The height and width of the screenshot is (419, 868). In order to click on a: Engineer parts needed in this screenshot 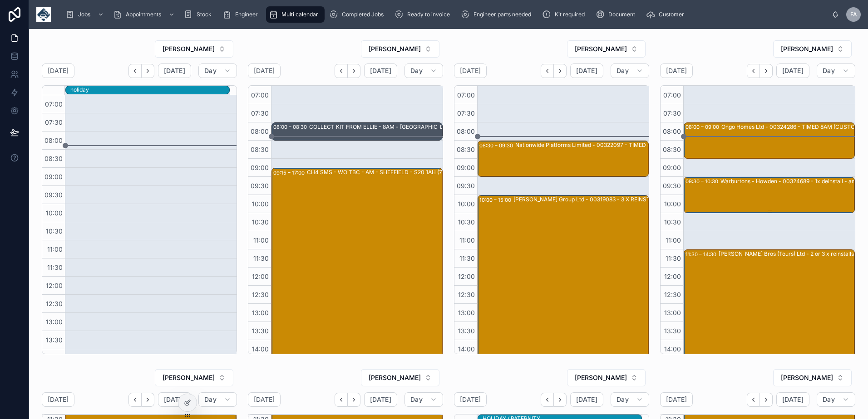, I will do `click(498, 14)`.